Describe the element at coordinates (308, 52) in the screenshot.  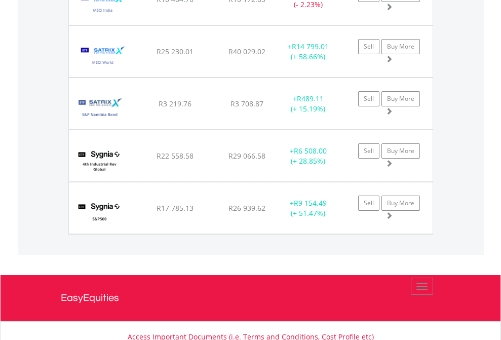
I see `div: + (+ 58.66%)` at that location.